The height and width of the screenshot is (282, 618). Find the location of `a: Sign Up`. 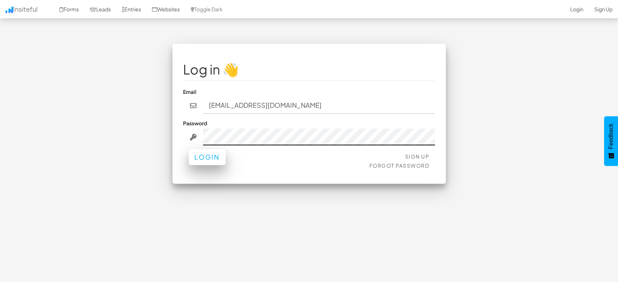

a: Sign Up is located at coordinates (417, 156).